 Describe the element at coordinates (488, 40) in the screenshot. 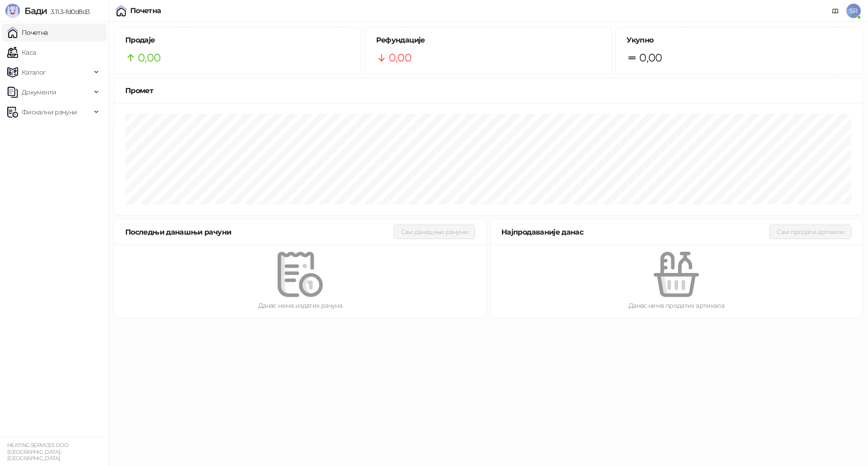

I see `h5: Рефундације` at that location.